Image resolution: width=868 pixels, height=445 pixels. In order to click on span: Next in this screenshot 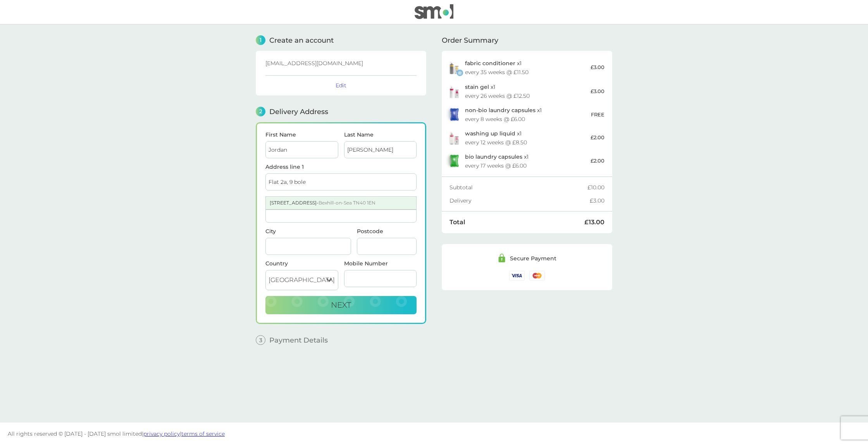, I will do `click(341, 305)`.